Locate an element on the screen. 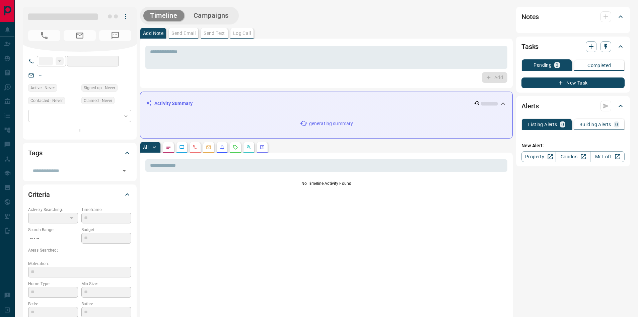 The image size is (638, 317). p: Completed is located at coordinates (599, 65).